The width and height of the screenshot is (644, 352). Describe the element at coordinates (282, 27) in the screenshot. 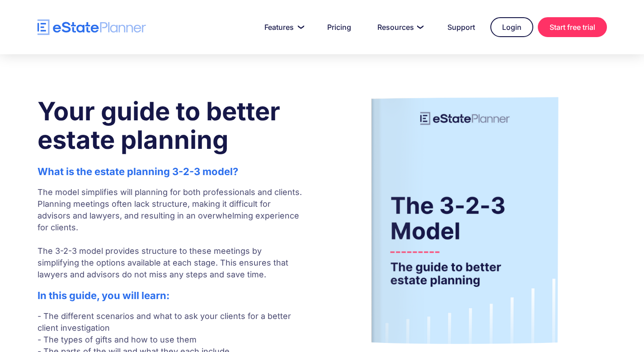

I see `a: Features` at that location.